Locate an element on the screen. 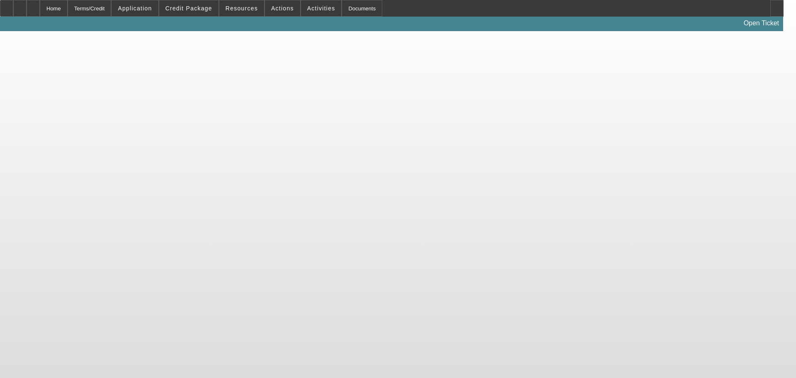  span: Resources is located at coordinates (242, 8).